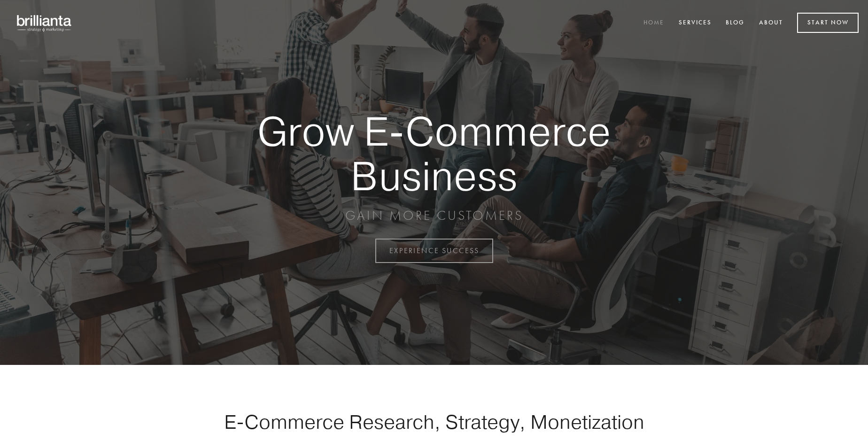 This screenshot has width=868, height=441. What do you see at coordinates (434, 251) in the screenshot?
I see `a: EXPERIENCE SUCCESS` at bounding box center [434, 251].